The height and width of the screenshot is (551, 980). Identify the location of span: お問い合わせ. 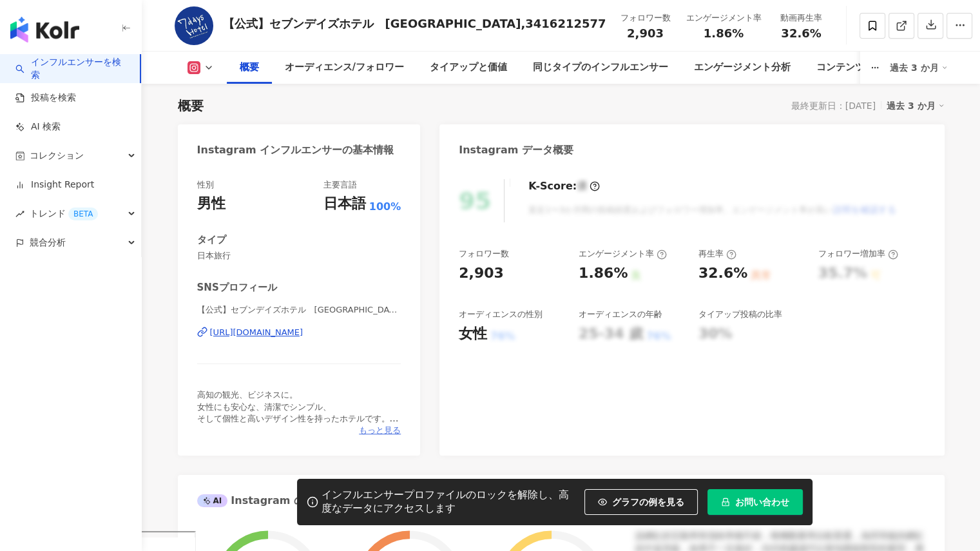
(763, 502).